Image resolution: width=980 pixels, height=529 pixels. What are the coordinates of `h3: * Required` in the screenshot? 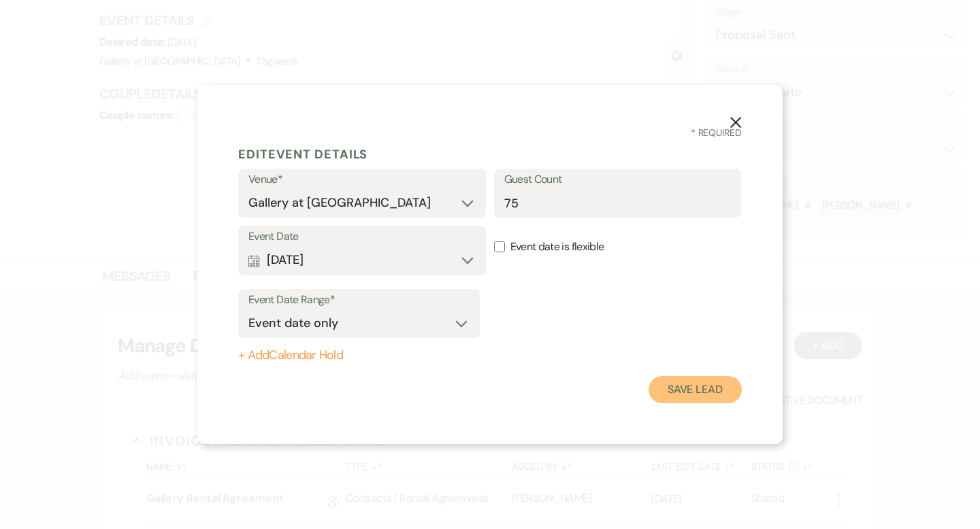 It's located at (490, 132).